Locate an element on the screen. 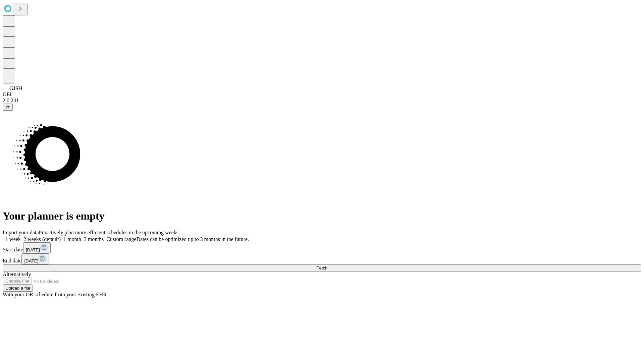 The height and width of the screenshot is (362, 644). span: GJSH is located at coordinates (16, 88).